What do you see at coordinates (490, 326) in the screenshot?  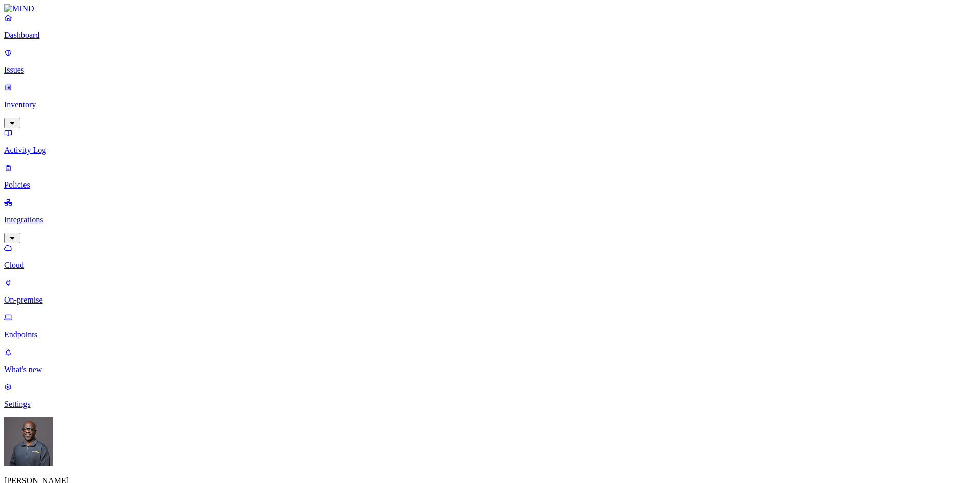 I see `a: Endpoints` at bounding box center [490, 326].